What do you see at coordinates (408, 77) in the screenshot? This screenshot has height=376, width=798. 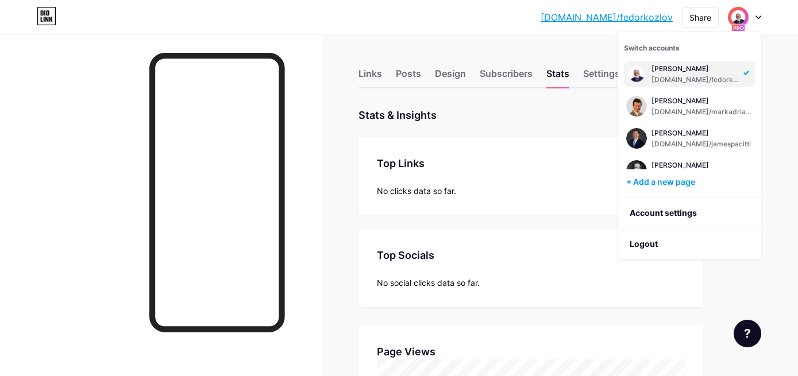 I see `div: Posts` at bounding box center [408, 77].